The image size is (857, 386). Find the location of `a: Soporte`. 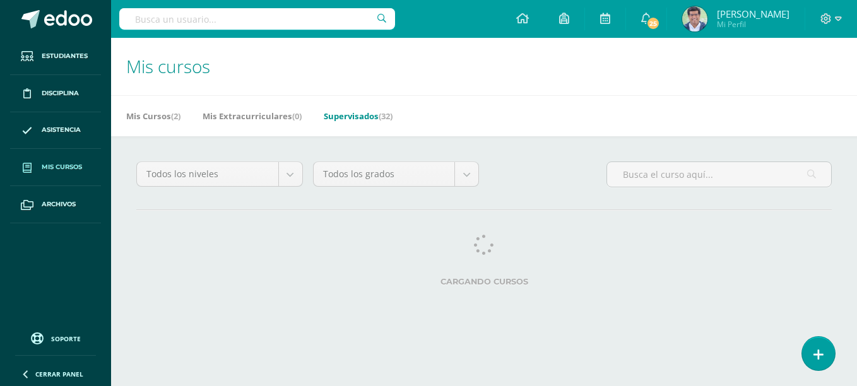

a: Soporte is located at coordinates (56, 338).